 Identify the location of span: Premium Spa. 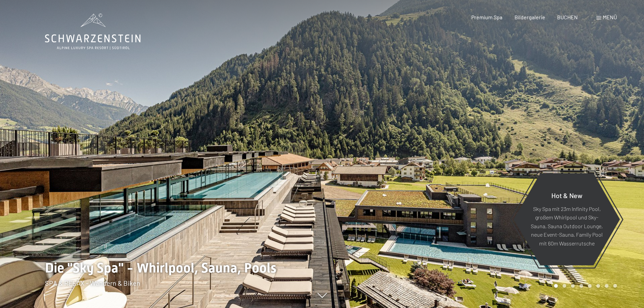
(487, 17).